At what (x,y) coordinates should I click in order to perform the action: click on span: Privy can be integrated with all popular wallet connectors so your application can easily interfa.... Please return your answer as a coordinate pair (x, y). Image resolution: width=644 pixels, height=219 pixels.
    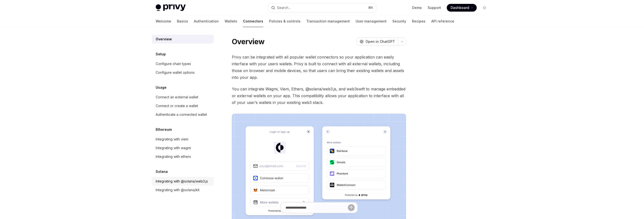
    Looking at the image, I should click on (319, 67).